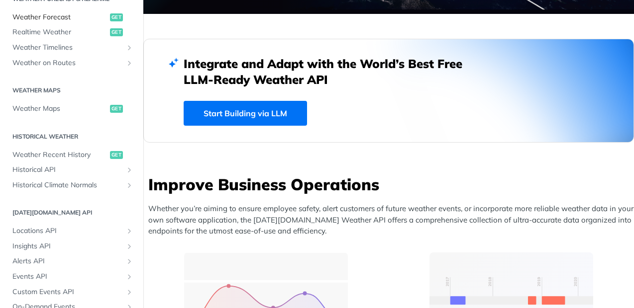  I want to click on a: Weather Recent Historyget, so click(72, 155).